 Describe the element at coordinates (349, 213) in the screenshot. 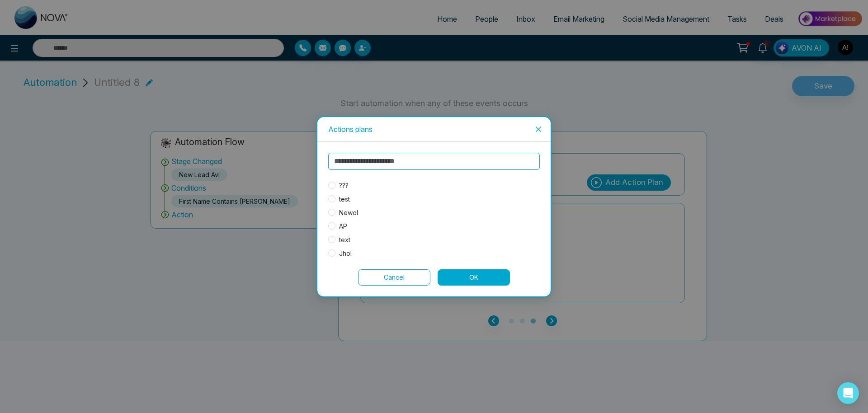

I see `span: Newol` at that location.